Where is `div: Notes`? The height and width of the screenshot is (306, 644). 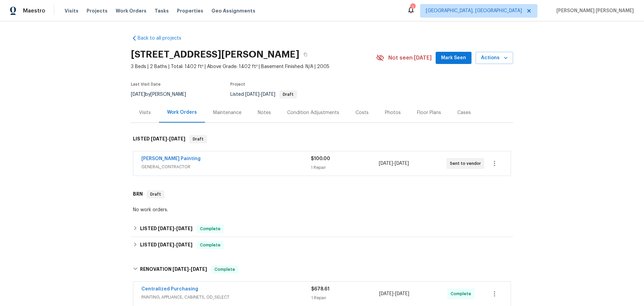
div: Notes is located at coordinates (264, 113).